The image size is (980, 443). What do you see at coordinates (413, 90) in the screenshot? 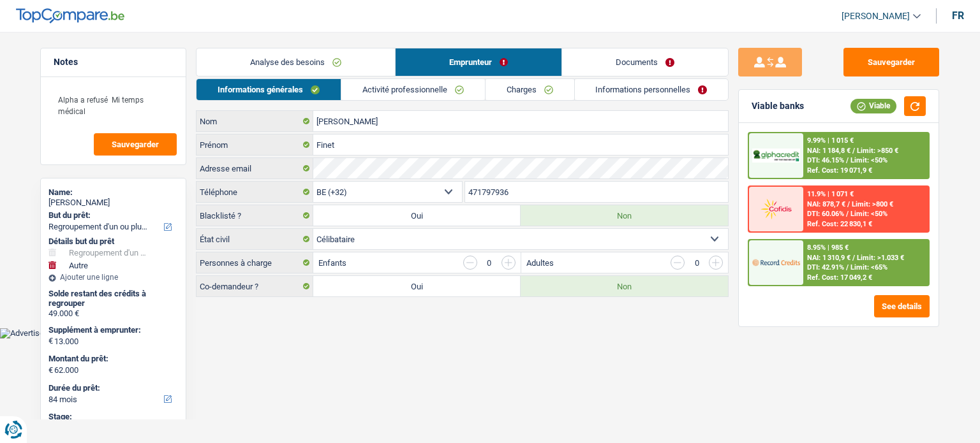
I see `a: Activité professionnelle` at bounding box center [413, 90].